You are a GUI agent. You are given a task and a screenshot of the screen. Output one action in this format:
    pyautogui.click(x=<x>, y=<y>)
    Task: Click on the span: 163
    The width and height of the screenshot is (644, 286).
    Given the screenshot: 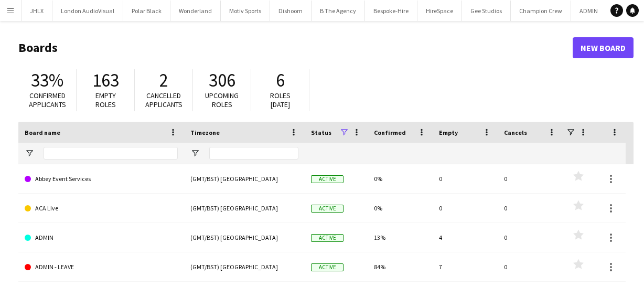 What is the action you would take?
    pyautogui.click(x=106, y=80)
    